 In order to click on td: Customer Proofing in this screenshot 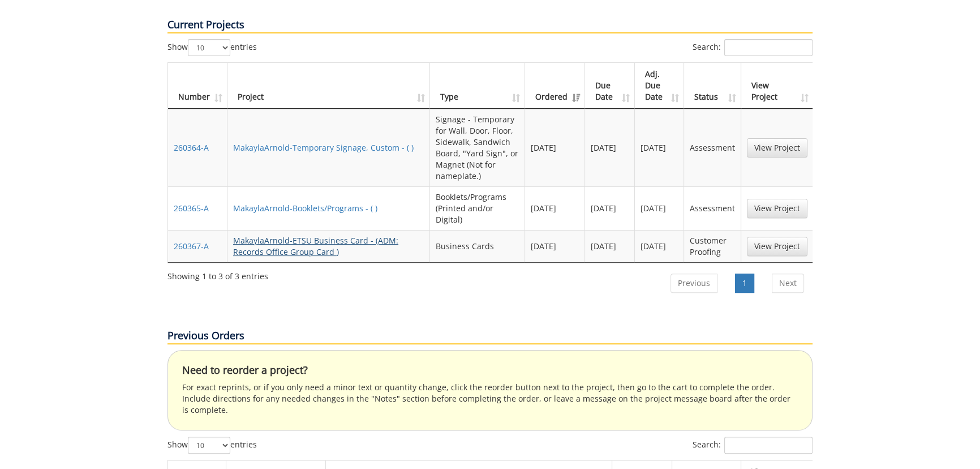, I will do `click(712, 246)`.